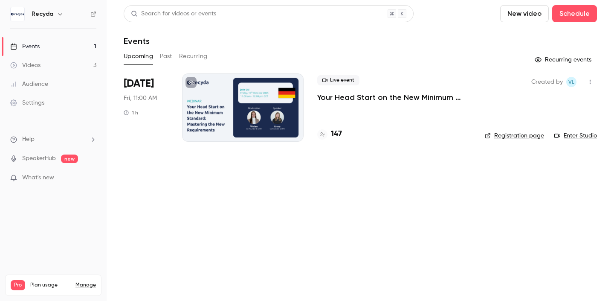  Describe the element at coordinates (576, 136) in the screenshot. I see `a: Enter Studio` at that location.